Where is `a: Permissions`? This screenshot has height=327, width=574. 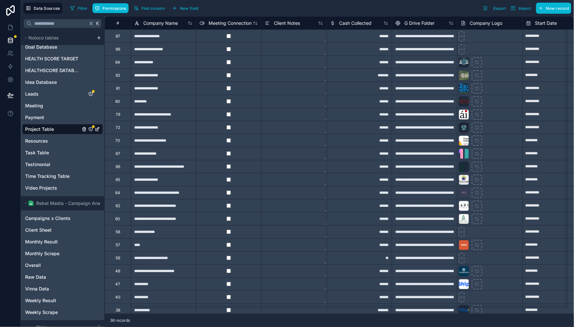
a: Permissions is located at coordinates (112, 8).